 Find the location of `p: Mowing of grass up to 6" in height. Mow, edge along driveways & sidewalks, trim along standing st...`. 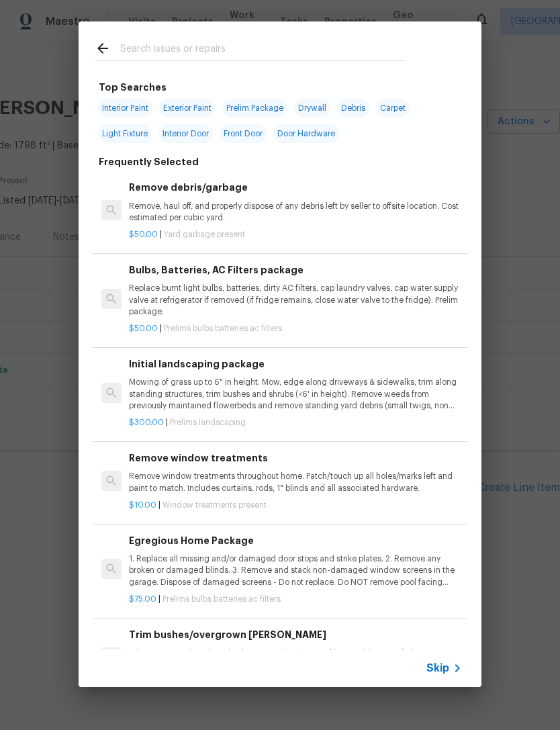

p: Mowing of grass up to 6" in height. Mow, edge along driveways & sidewalks, trim along standing st... is located at coordinates (295, 394).